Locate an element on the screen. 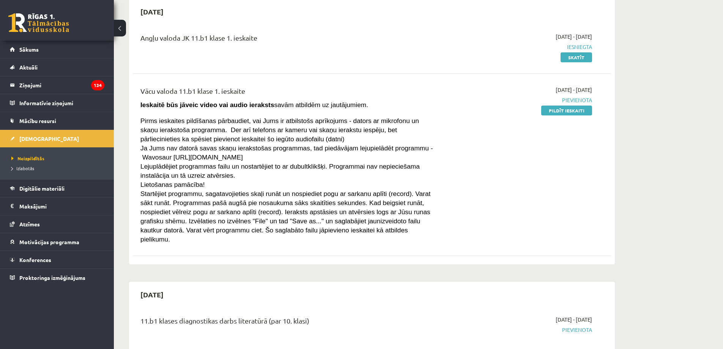  legend: Maksājumi is located at coordinates (62, 206).